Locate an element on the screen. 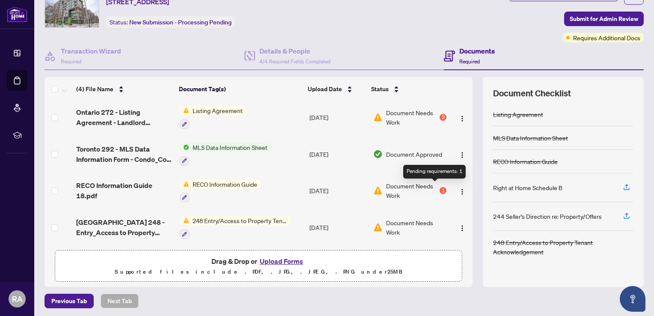  span: 248 Entry/Access to Property Tenant Acknowledgement is located at coordinates (240, 220).